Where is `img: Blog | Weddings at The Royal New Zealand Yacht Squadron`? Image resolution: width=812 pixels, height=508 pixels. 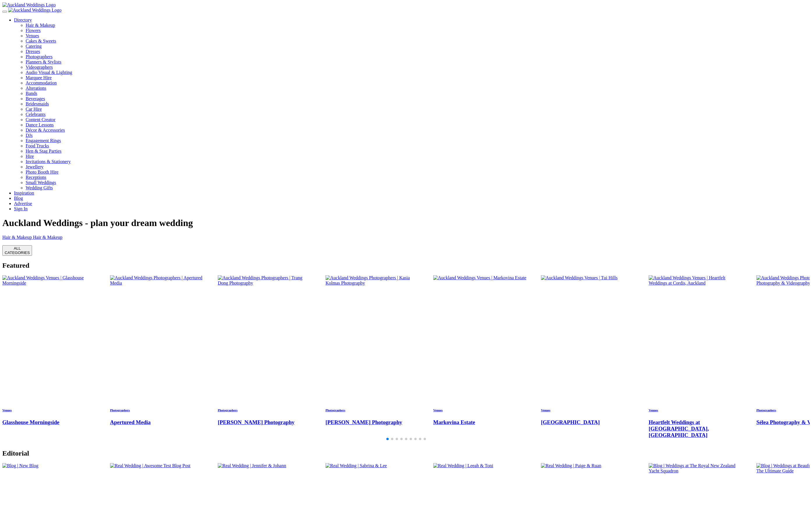
img: Blog | Weddings at The Royal New Zealand Yacht Squadron is located at coordinates (696, 469).